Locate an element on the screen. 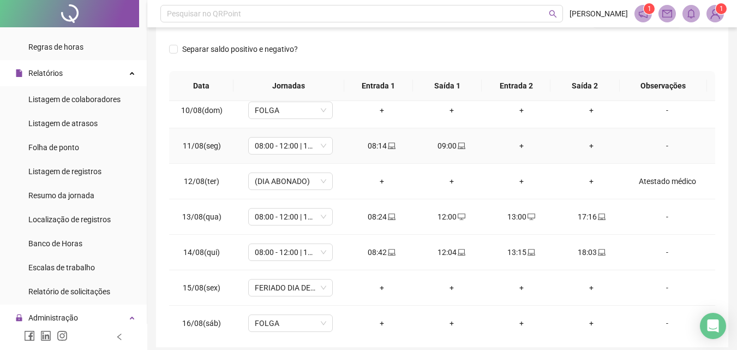 The width and height of the screenshot is (737, 350). span: Administração is located at coordinates (53, 318).